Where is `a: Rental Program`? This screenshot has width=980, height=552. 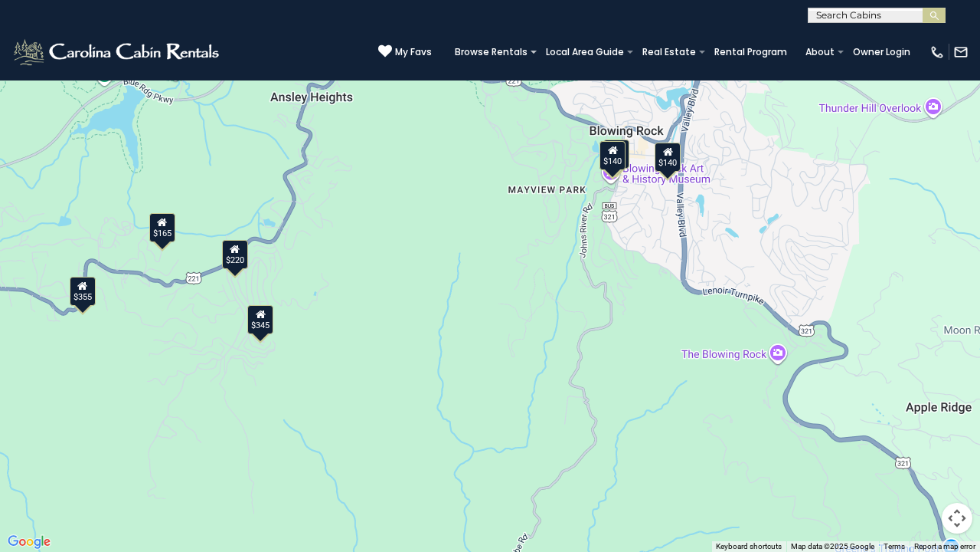
a: Rental Program is located at coordinates (751, 52).